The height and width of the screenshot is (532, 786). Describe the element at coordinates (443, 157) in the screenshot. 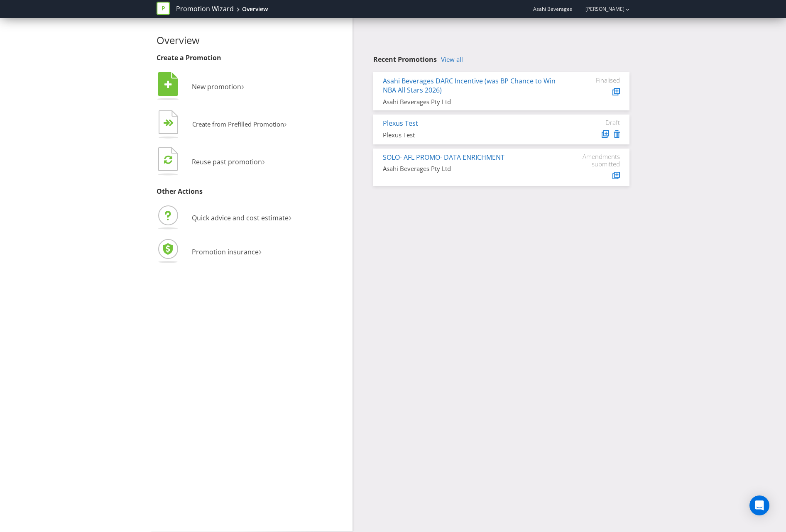

I see `a: SOLO- AFL PROMO- DATA ENRICHMENT` at that location.